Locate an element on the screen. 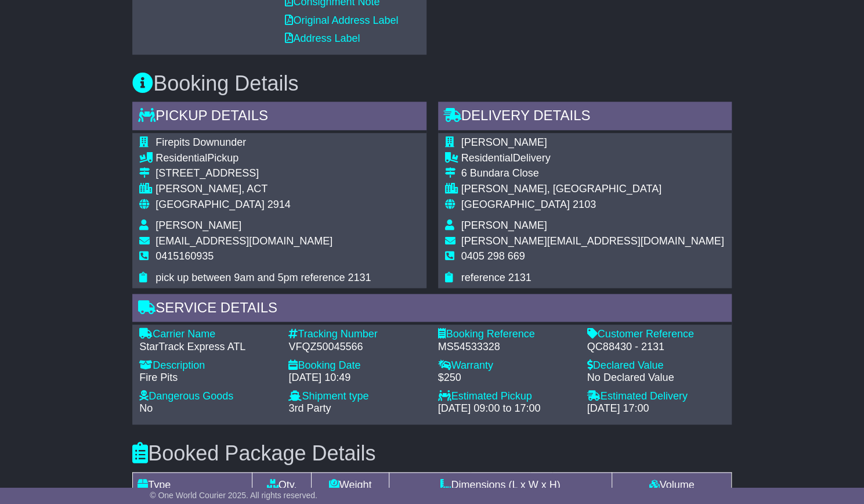  span: 3rd Party is located at coordinates (310, 408).